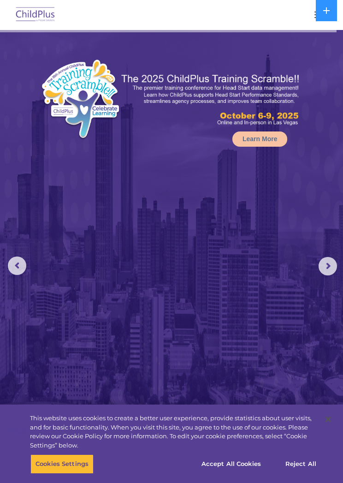 The width and height of the screenshot is (343, 483). What do you see at coordinates (260, 139) in the screenshot?
I see `a: Learn More` at bounding box center [260, 139].